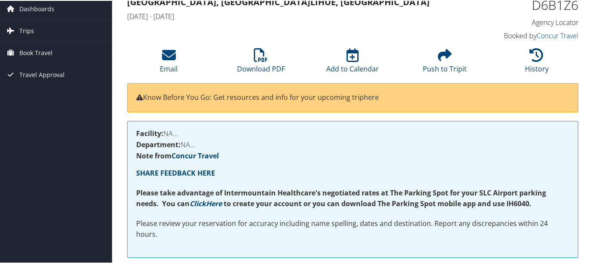 The width and height of the screenshot is (590, 263). I want to click on a: Click, so click(198, 203).